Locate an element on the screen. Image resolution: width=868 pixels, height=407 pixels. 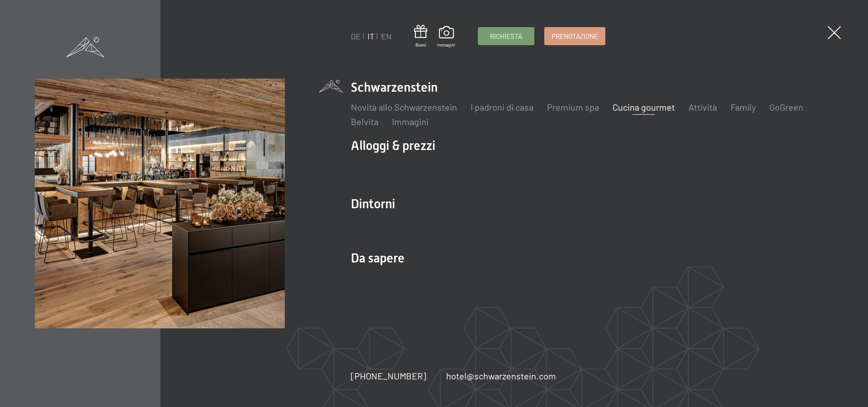
span: Richiesta is located at coordinates (506, 36).